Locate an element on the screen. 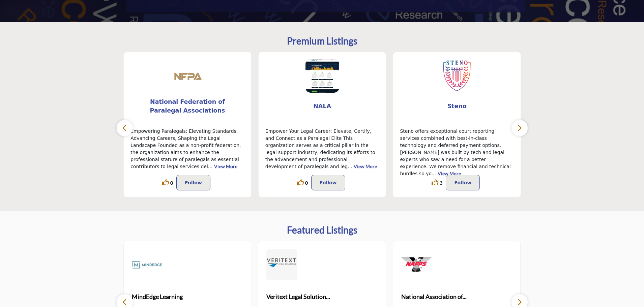 The width and height of the screenshot is (644, 307). b: MindEdge Learning is located at coordinates (188, 297).